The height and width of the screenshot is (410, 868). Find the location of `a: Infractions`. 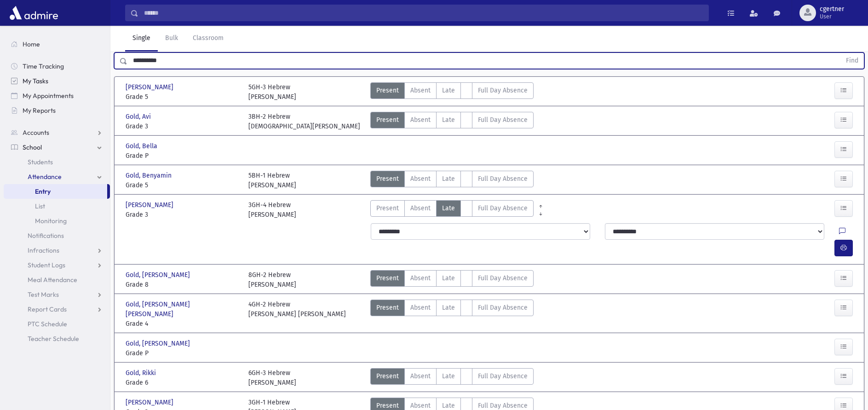

a: Infractions is located at coordinates (57, 250).